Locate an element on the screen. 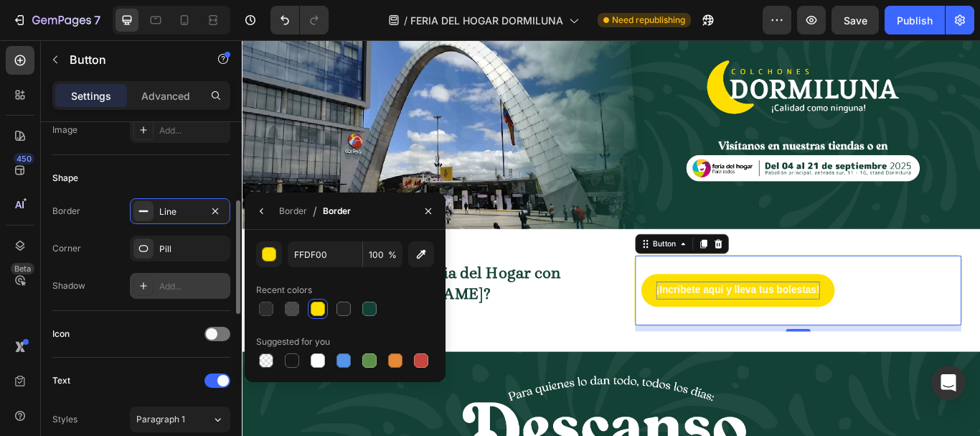 This screenshot has height=436, width=980. div: Open Intercom Messenger is located at coordinates (948, 382).